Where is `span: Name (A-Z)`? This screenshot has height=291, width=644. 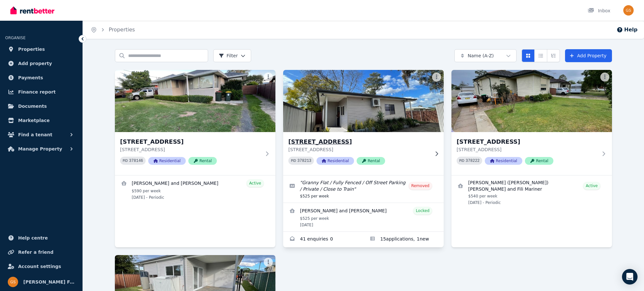 span: Name (A-Z) is located at coordinates (481, 55).